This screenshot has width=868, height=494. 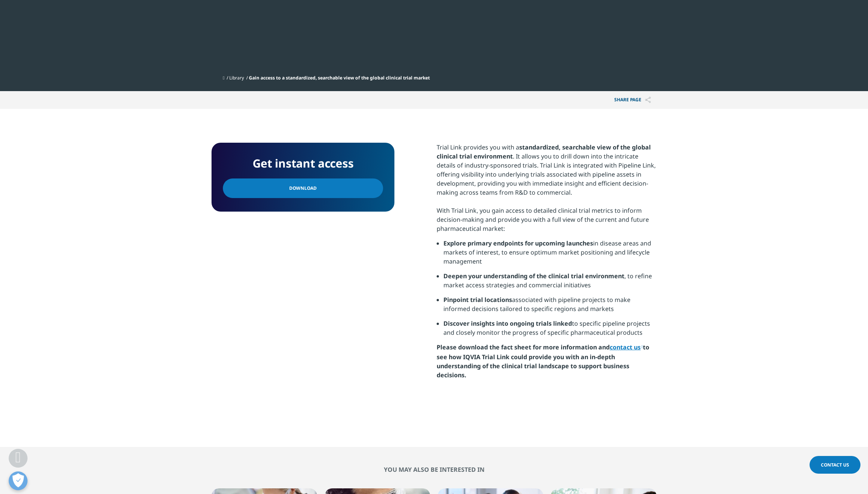 I want to click on img: Share PAGE, so click(x=648, y=100).